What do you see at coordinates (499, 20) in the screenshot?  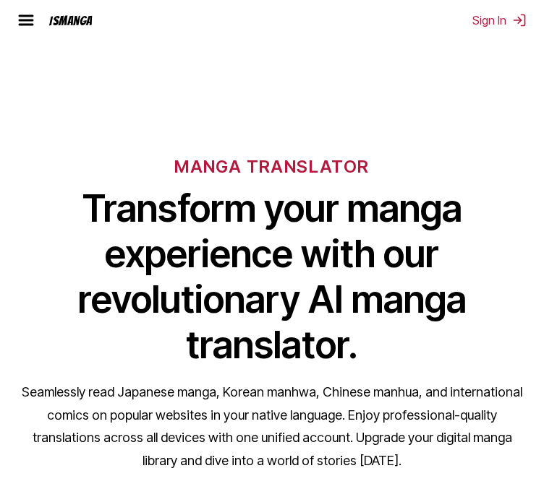 I see `button: Sign In` at bounding box center [499, 20].